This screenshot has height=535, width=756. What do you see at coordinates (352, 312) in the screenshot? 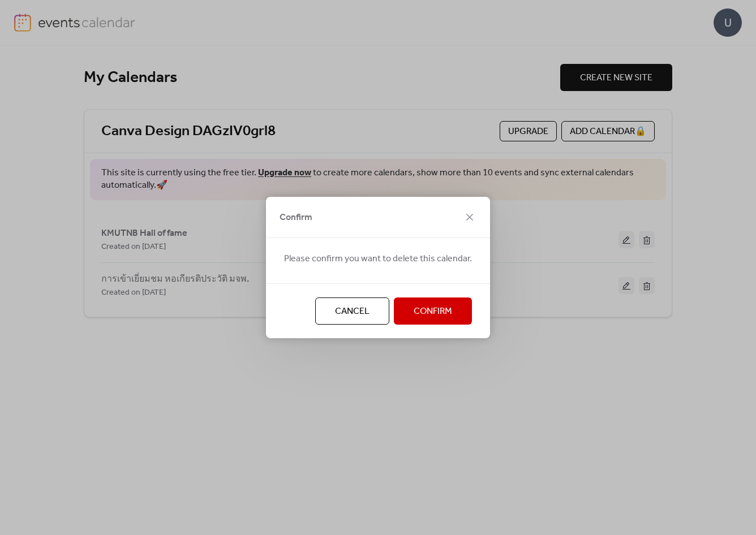
I see `span: Cancel` at bounding box center [352, 312].